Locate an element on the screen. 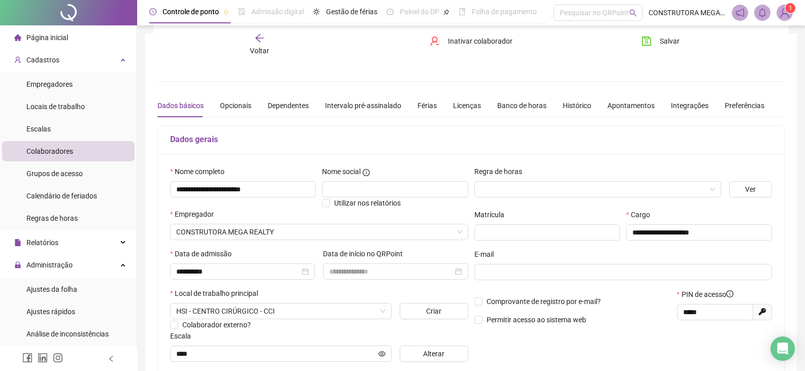 The width and height of the screenshot is (805, 371). span: sun is located at coordinates (317, 12).